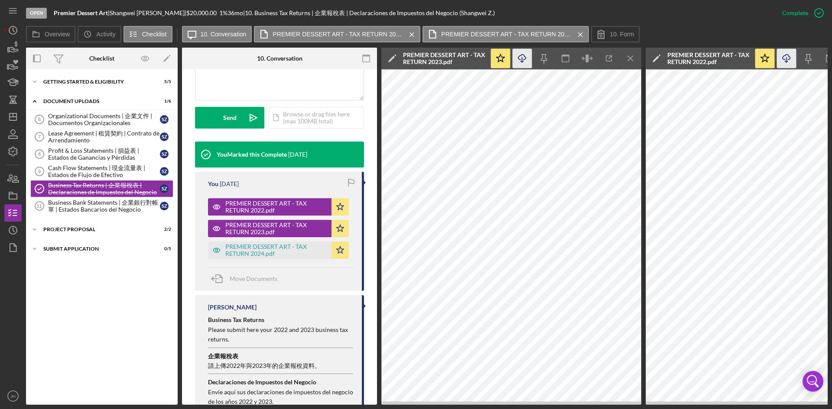 The height and width of the screenshot is (409, 832). Describe the element at coordinates (96, 101) in the screenshot. I see `div: Document Uploads` at that location.